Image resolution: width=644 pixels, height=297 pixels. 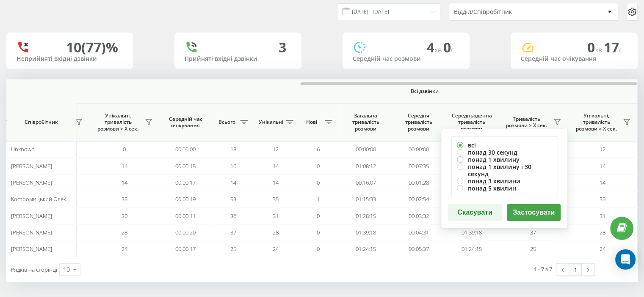 I want to click on label: понад 5 хвилин, so click(x=504, y=188).